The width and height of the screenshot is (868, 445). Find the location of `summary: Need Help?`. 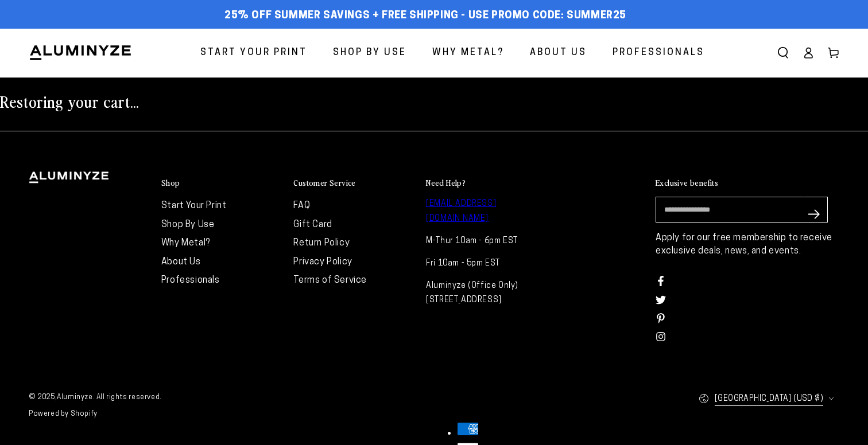

summary: Need Help? is located at coordinates (486, 183).